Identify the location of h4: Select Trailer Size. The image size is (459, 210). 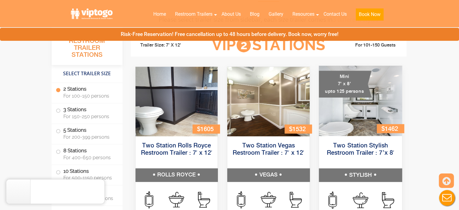
(87, 74).